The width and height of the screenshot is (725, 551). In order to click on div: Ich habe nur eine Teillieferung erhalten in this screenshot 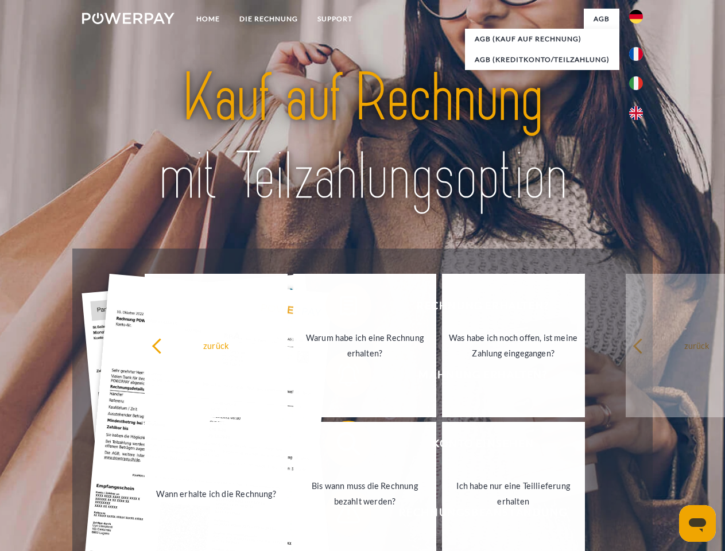, I will do `click(513, 494)`.